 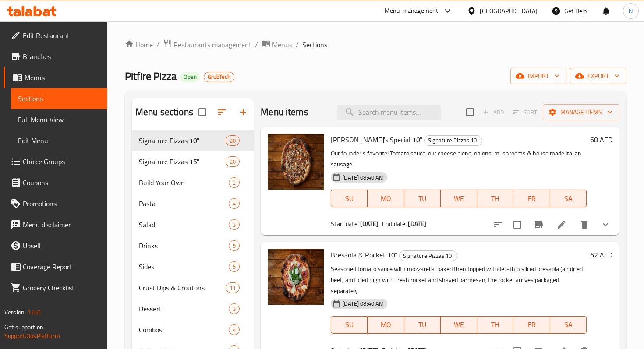 What do you see at coordinates (568, 325) in the screenshot?
I see `button: SA` at bounding box center [568, 325].